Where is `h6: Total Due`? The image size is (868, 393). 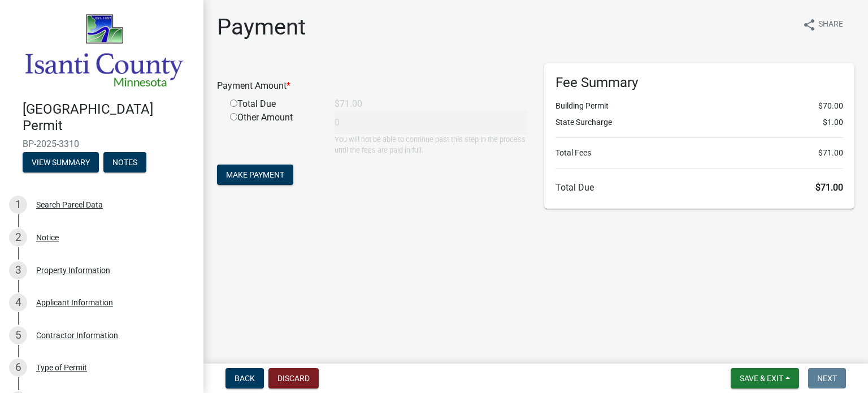
h6: Total Due is located at coordinates (699, 187).